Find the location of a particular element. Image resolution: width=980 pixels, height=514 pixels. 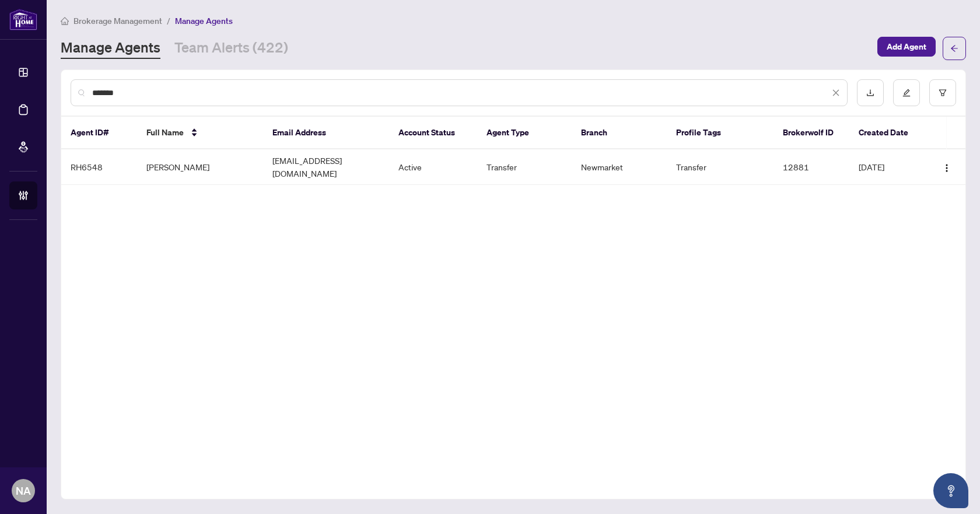

span: Add Agent is located at coordinates (906, 47).